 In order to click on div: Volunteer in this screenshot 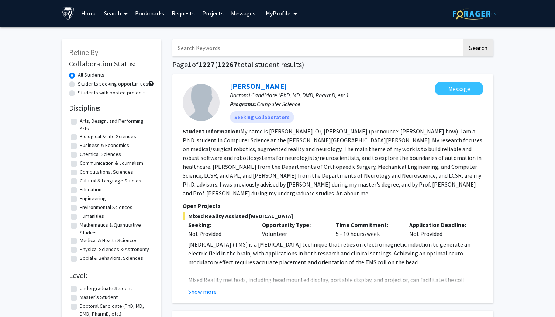, I will do `click(293, 229)`.